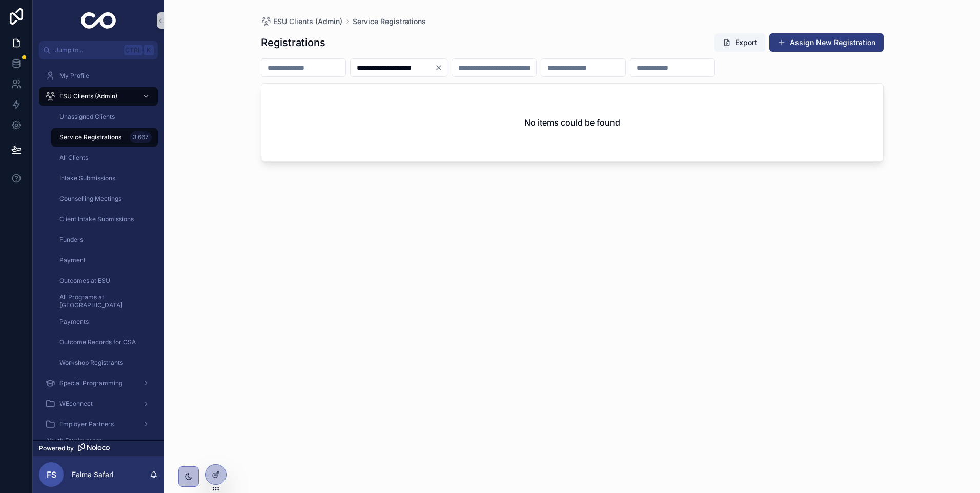  Describe the element at coordinates (91, 383) in the screenshot. I see `span: Special Programming` at that location.